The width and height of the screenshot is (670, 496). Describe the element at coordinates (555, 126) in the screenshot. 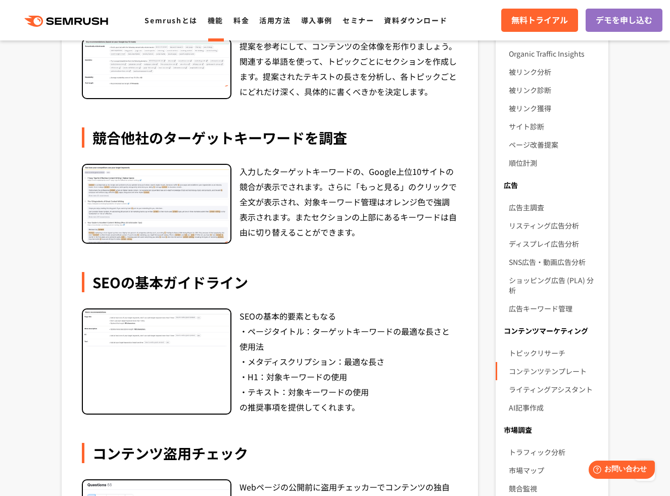

I see `a: サイト診断` at that location.